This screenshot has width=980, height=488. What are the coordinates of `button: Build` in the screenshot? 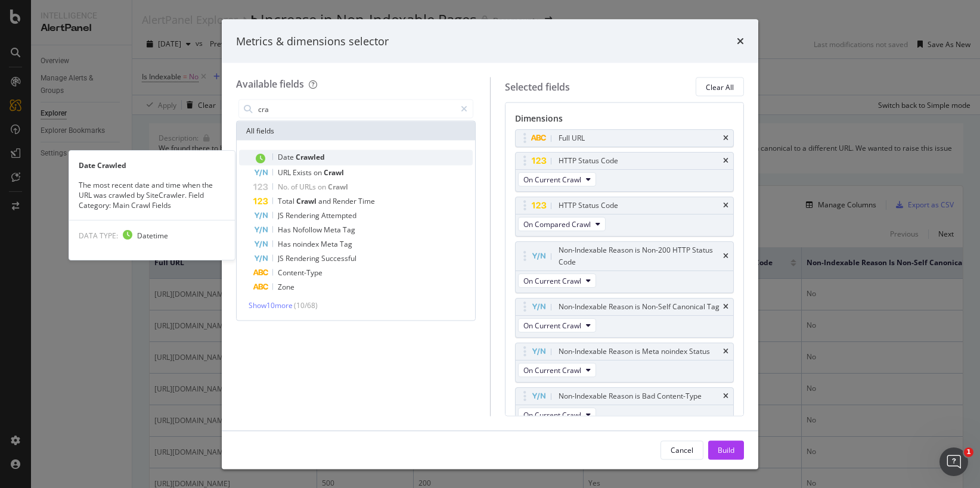 It's located at (725, 451).